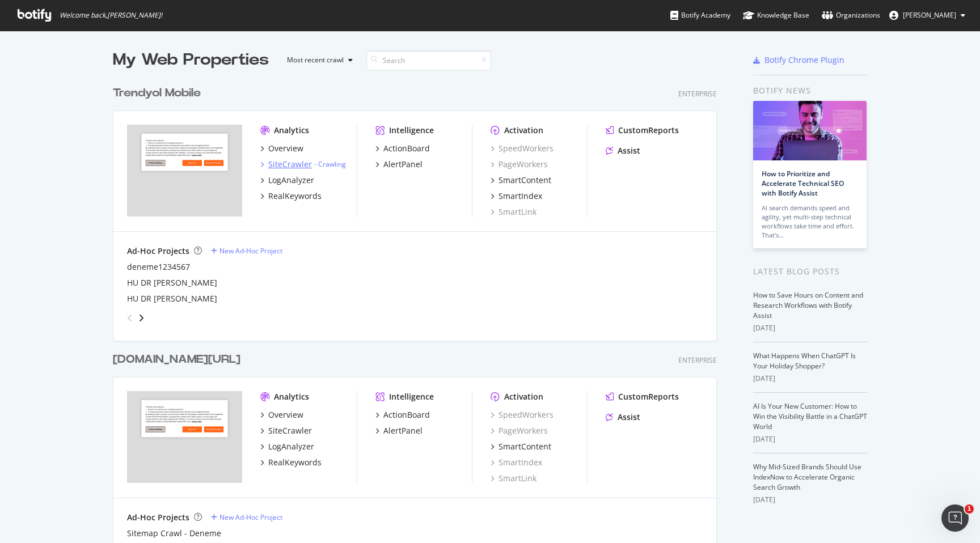 The image size is (980, 543). Describe the element at coordinates (810, 91) in the screenshot. I see `div: Botify news` at that location.